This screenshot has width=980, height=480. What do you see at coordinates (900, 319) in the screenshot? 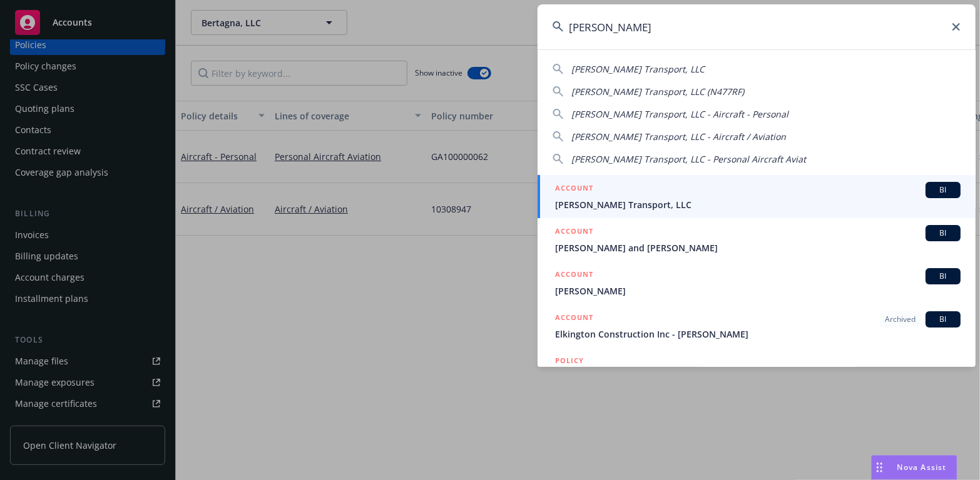
I see `span: Archived` at bounding box center [900, 319].